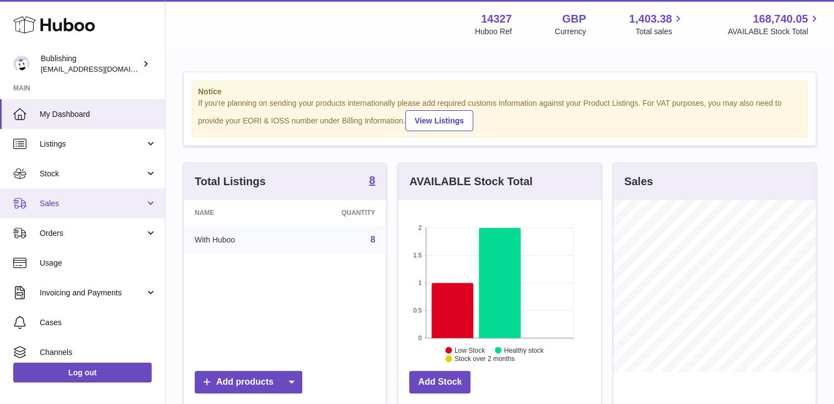 The width and height of the screenshot is (834, 404). I want to click on a: Log out, so click(82, 373).